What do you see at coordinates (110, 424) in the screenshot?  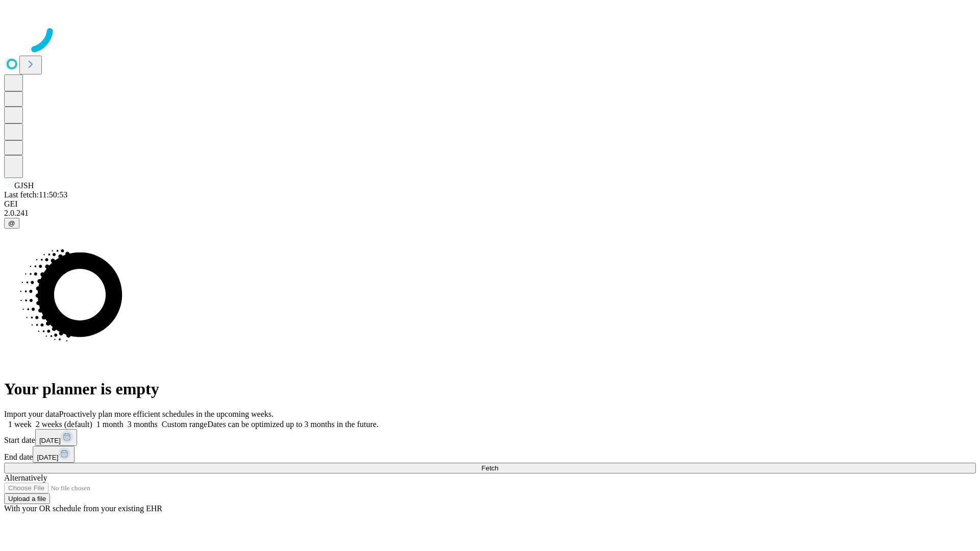 I see `span: 1 month` at bounding box center [110, 424].